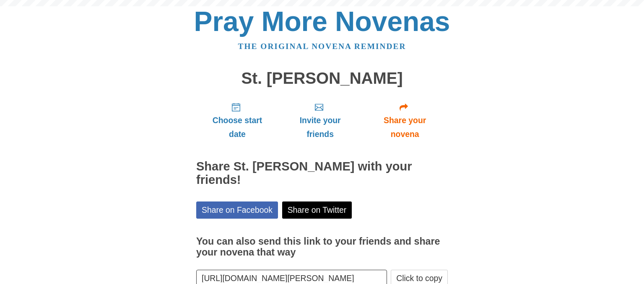  Describe the element at coordinates (322, 247) in the screenshot. I see `h3: You can also send this link to your friends and share your novena that way` at that location.